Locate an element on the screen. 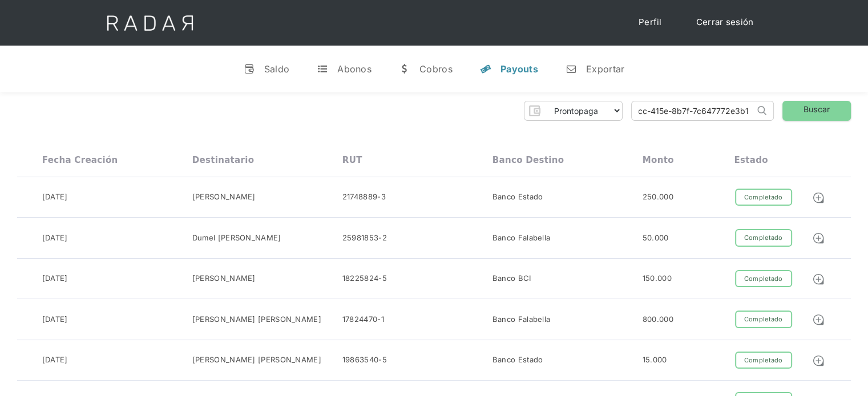  div: n is located at coordinates (571, 69).